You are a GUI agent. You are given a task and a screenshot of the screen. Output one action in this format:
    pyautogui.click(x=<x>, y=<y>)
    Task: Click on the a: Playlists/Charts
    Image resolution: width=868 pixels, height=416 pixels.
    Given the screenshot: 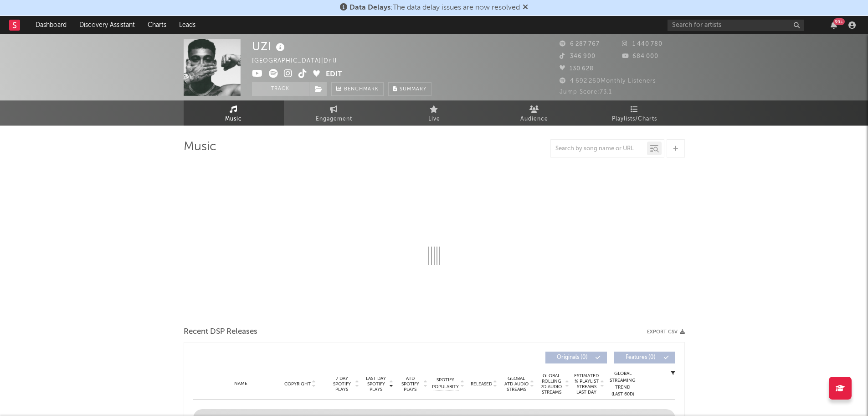 What is the action you would take?
    pyautogui.click(x=634, y=113)
    